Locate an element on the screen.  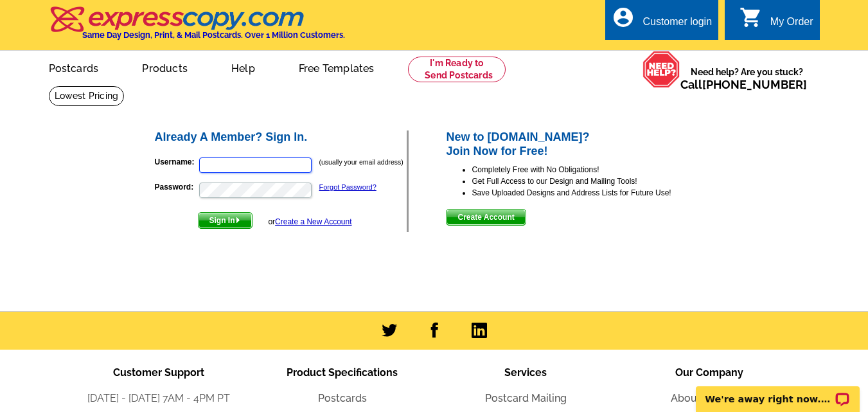
span: Create Account is located at coordinates (486, 217).